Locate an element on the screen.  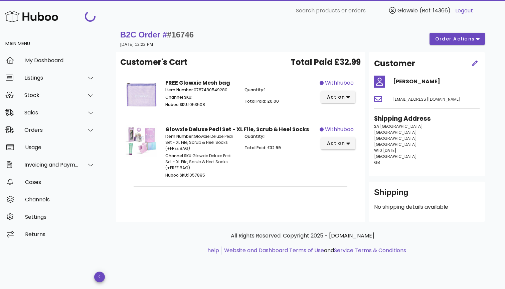
span: GB is located at coordinates (377, 162).